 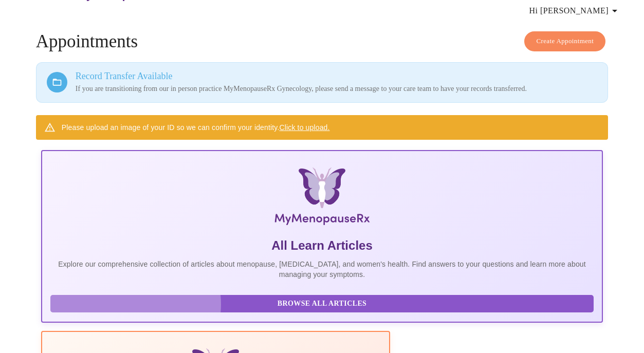 I want to click on span: Browse All Articles, so click(x=322, y=304).